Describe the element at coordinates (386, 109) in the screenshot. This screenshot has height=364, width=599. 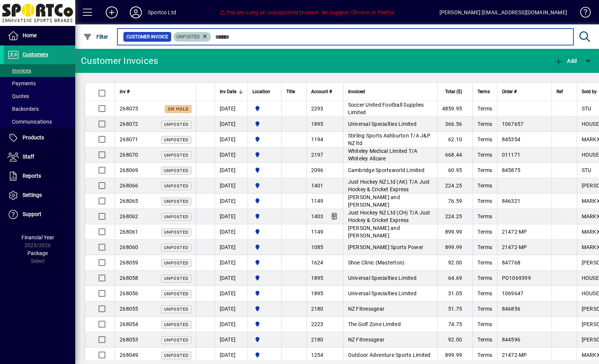
I see `span: Soccer United Football Supplies Limited` at that location.